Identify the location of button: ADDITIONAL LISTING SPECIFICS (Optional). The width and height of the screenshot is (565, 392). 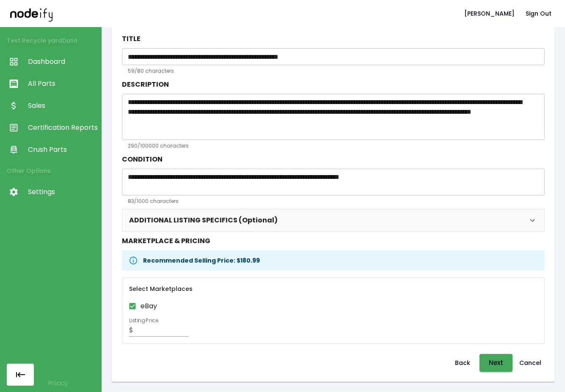
(333, 220).